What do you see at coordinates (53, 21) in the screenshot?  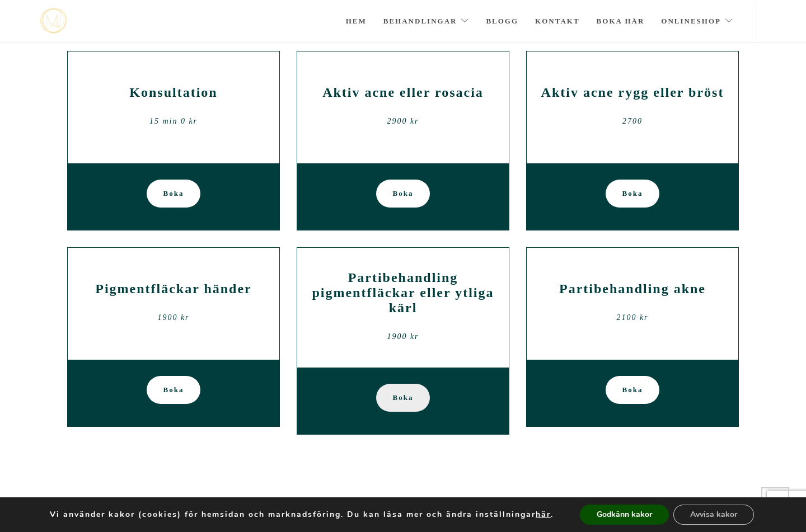 I see `img: mjstudio` at bounding box center [53, 21].